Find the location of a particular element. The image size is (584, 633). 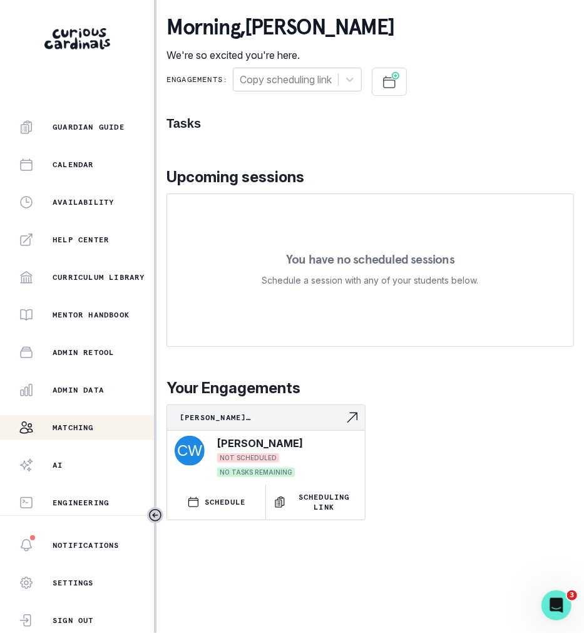

p: Admin Data is located at coordinates (78, 390).